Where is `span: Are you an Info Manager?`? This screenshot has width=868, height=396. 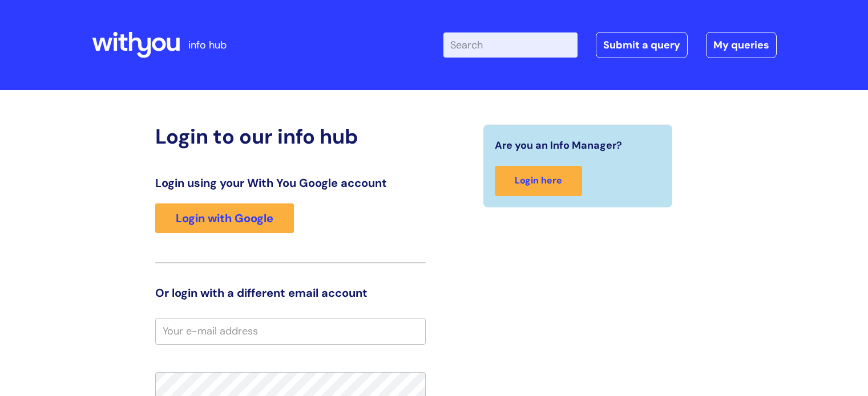
span: Are you an Info Manager? is located at coordinates (558, 146).